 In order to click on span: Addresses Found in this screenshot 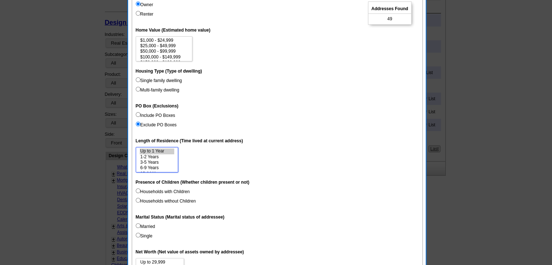, I will do `click(390, 9)`.